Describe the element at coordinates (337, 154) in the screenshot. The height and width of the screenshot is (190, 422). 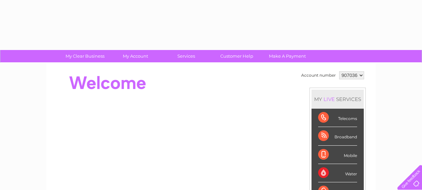
I see `div: Mobile` at that location.